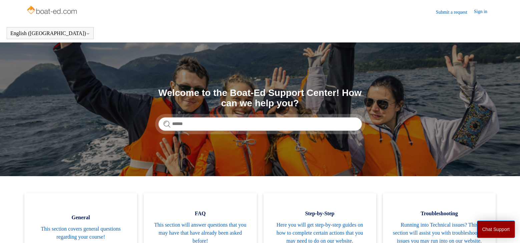  I want to click on div: Chat Support, so click(496, 229).